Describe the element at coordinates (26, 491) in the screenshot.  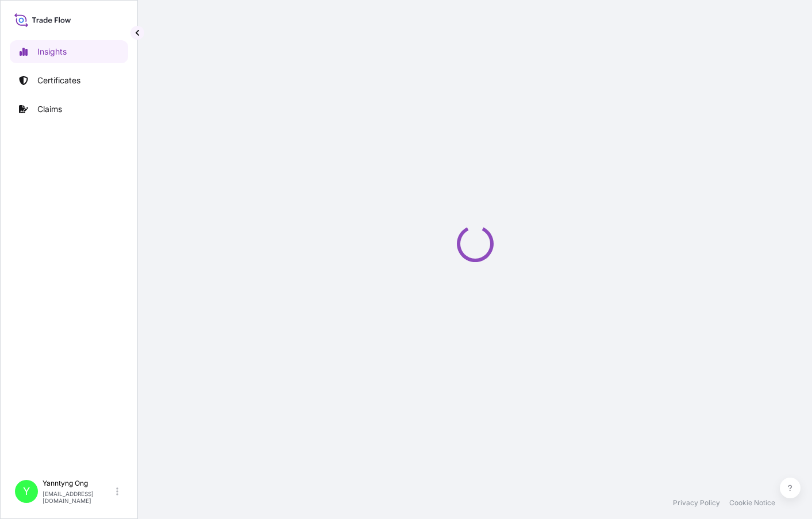
I see `span: Y` at that location.